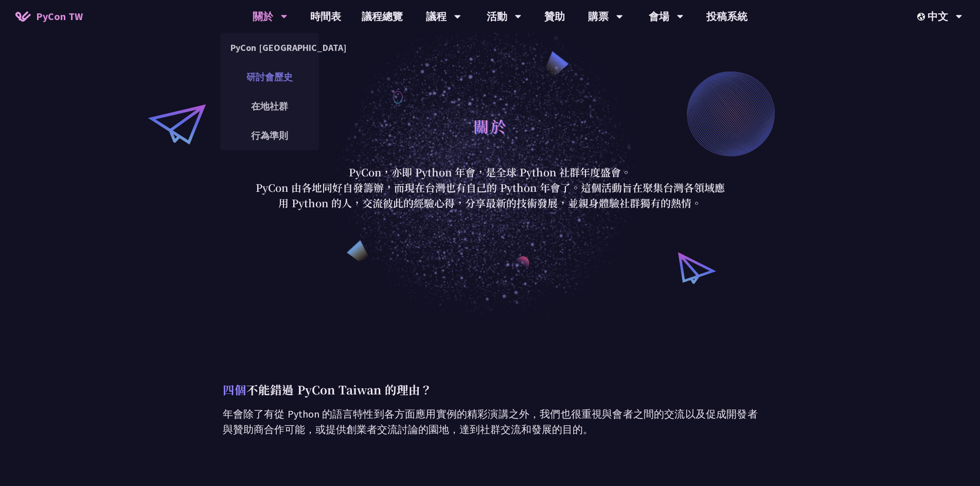 The width and height of the screenshot is (980, 486). What do you see at coordinates (270, 106) in the screenshot?
I see `a: 在地社群` at bounding box center [270, 106].